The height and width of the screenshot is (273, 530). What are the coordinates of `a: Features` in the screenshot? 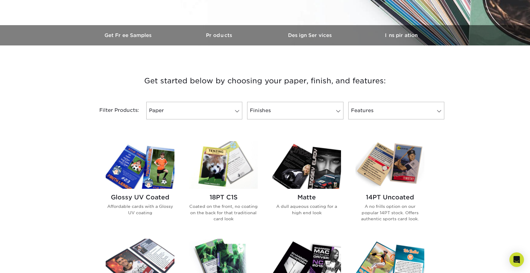 It's located at (396, 111).